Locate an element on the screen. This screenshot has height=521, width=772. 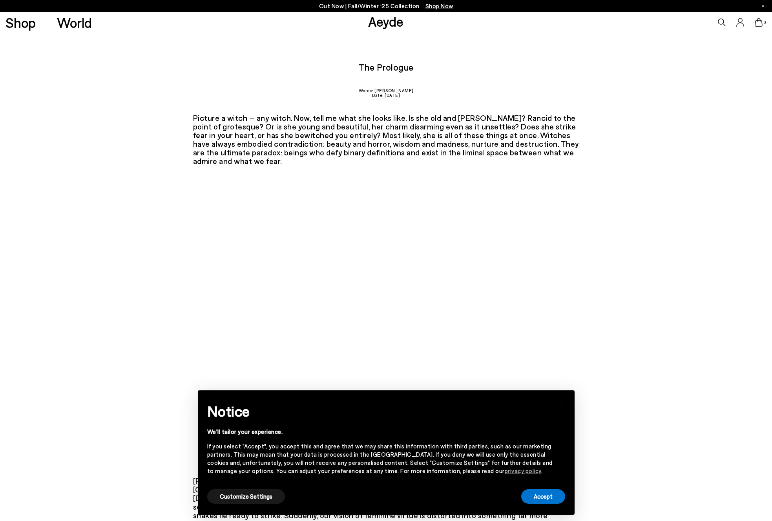
button: Accept is located at coordinates (543, 497).